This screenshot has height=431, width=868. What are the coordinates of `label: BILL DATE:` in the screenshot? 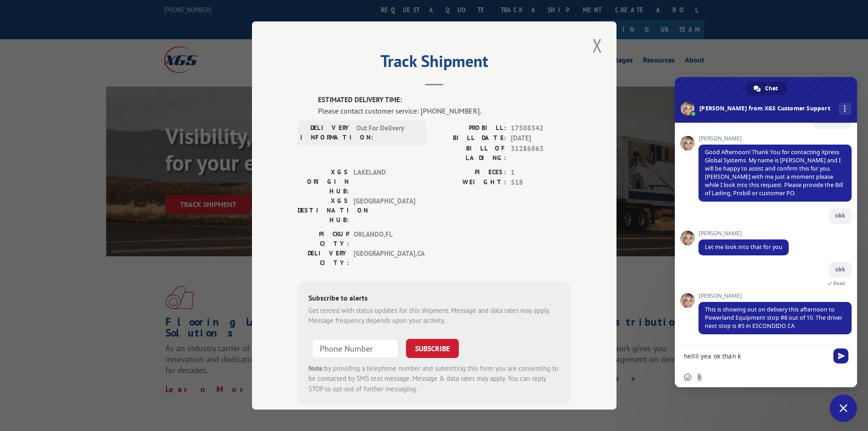 It's located at (471, 138).